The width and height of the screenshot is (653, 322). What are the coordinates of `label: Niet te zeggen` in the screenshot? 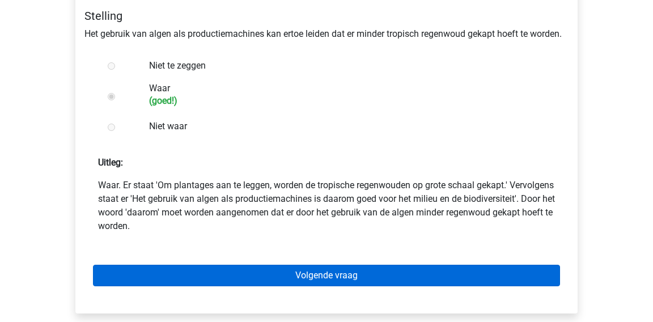 It's located at (345, 66).